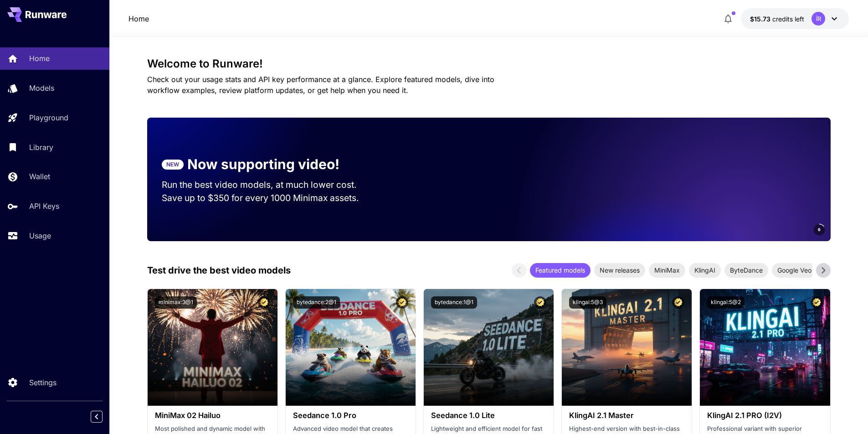  Describe the element at coordinates (138, 18) in the screenshot. I see `nav: breadcrumb` at that location.